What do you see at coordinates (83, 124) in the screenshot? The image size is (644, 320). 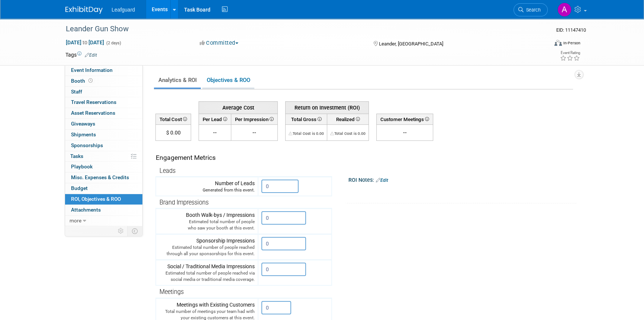 I see `span: Giveaways` at bounding box center [83, 124].